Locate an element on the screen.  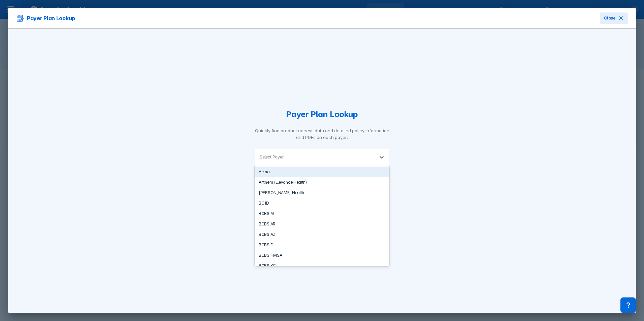
div: BCBS AL is located at coordinates (322, 213).